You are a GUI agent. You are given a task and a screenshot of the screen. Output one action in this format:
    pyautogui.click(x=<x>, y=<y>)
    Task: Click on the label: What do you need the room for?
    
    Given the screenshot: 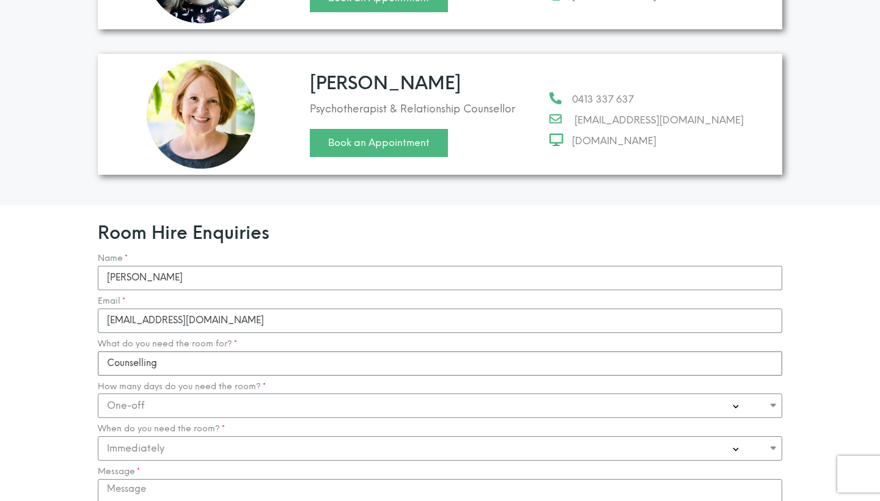 What is the action you would take?
    pyautogui.click(x=167, y=344)
    